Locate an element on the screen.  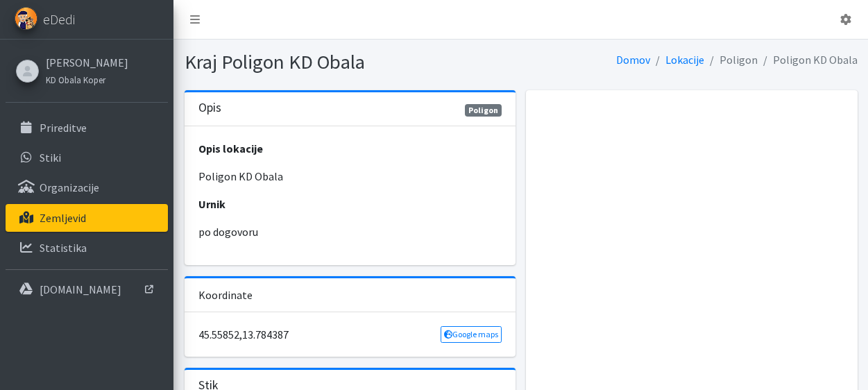
p: Zemljevid is located at coordinates (62, 218).